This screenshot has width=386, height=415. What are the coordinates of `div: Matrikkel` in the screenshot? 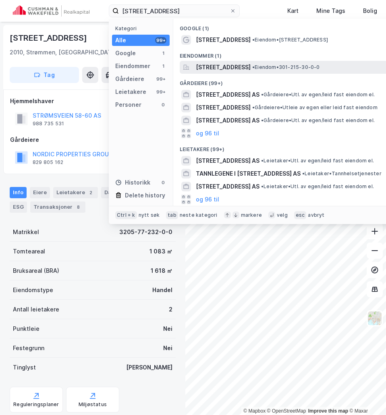 It's located at (26, 232).